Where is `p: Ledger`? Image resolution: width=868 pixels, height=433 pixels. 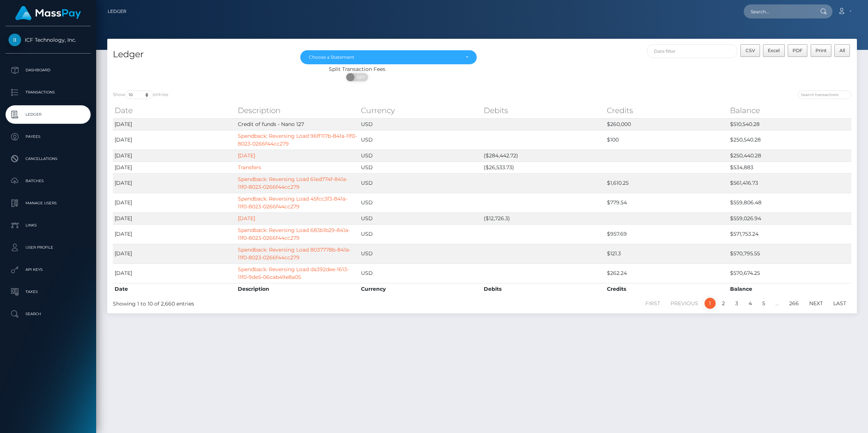
p: Ledger is located at coordinates (48, 115).